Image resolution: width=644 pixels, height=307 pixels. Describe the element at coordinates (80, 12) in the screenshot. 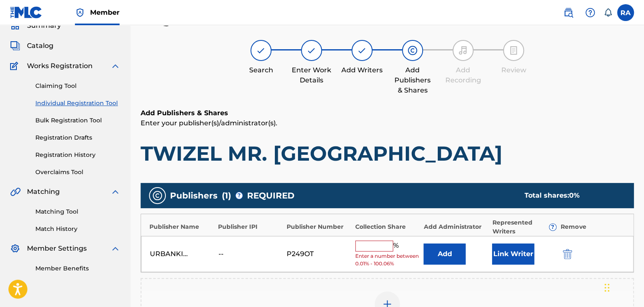

I see `img: Top Rightsholder` at that location.